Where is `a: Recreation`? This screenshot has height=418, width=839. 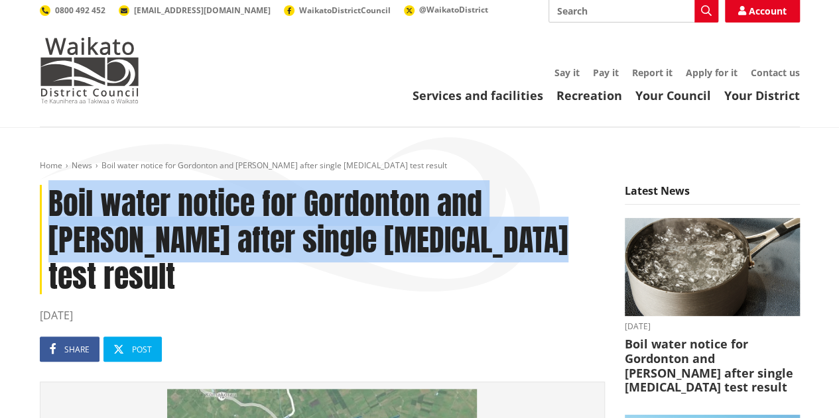 a: Recreation is located at coordinates (589, 95).